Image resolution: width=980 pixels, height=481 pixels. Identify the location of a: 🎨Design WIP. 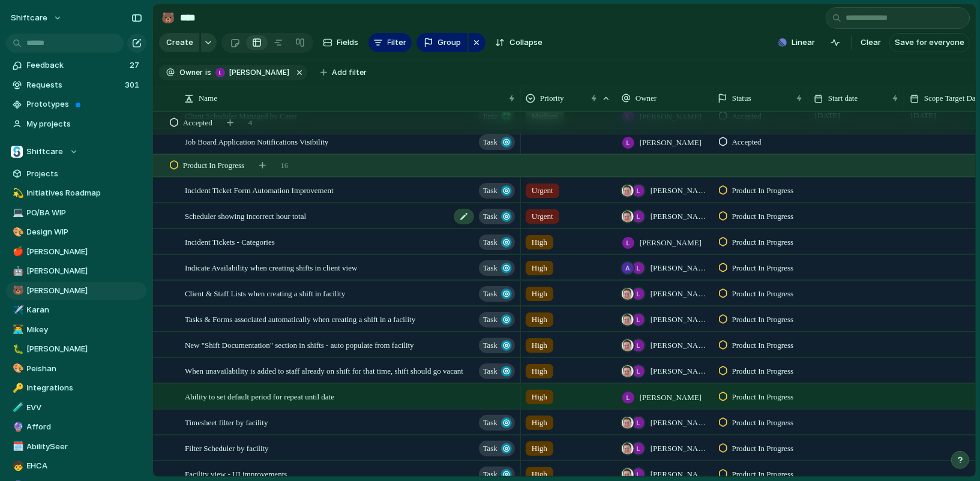
(76, 232).